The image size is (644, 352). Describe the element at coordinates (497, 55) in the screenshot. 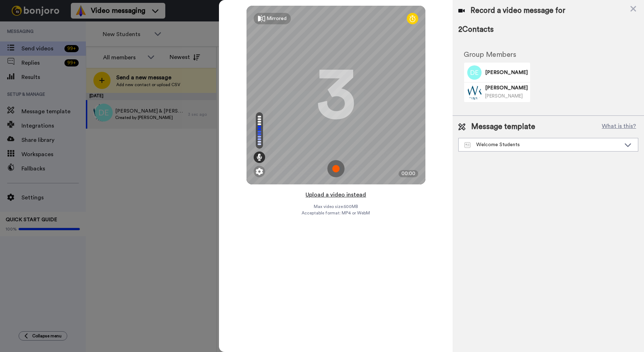

I see `h2: Group Members` at that location.